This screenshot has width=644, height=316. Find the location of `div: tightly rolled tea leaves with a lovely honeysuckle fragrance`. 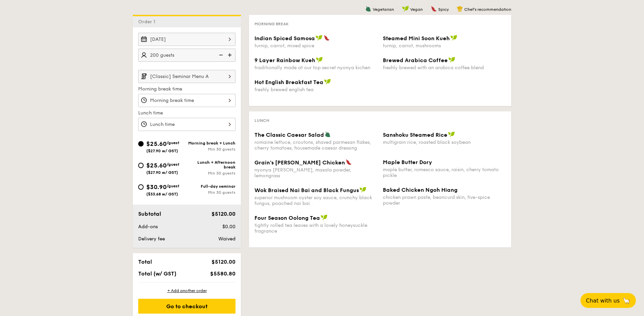

div: tightly rolled tea leaves with a lovely honeysuckle fragrance is located at coordinates (316, 228).